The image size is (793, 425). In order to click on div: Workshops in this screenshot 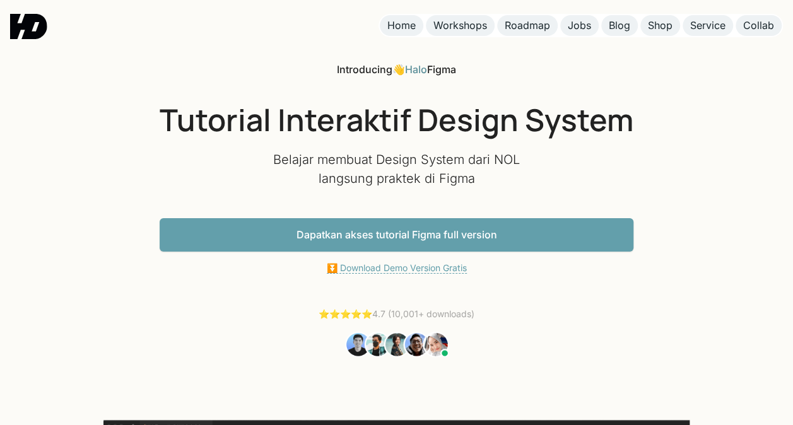, I will do `click(460, 25)`.